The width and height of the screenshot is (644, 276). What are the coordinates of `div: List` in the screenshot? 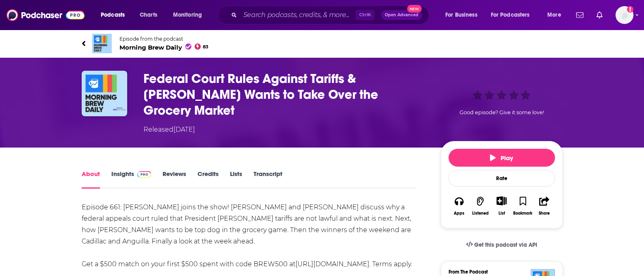 It's located at (501, 213).